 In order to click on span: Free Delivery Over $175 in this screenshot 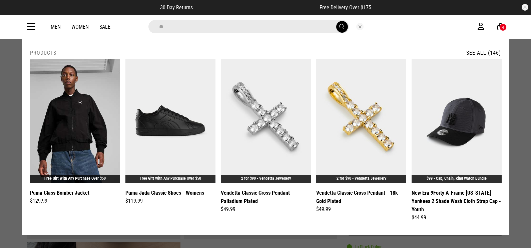, I will do `click(345, 7)`.